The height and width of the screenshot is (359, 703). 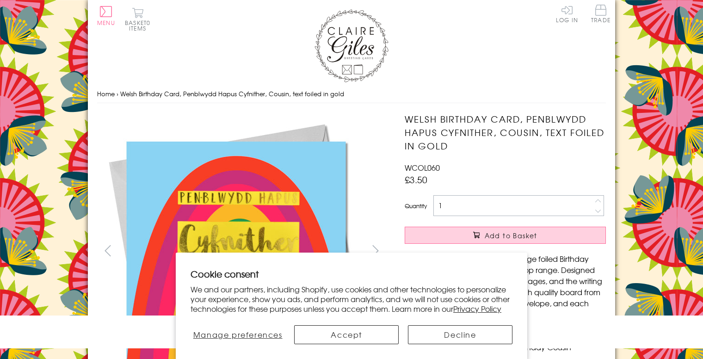 I want to click on button: prev, so click(x=107, y=250).